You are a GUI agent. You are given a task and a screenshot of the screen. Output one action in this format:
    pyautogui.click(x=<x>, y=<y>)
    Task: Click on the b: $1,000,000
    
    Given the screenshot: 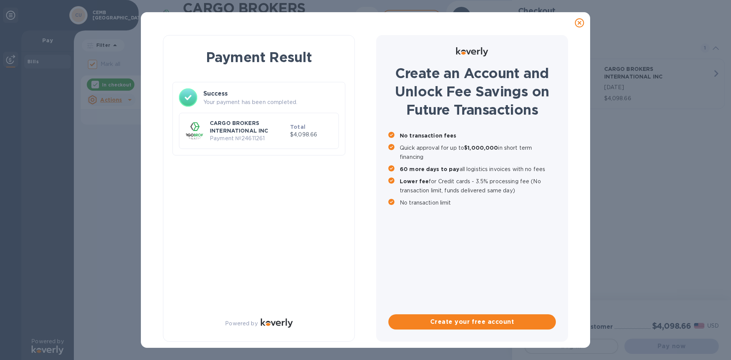 What is the action you would take?
    pyautogui.click(x=481, y=148)
    